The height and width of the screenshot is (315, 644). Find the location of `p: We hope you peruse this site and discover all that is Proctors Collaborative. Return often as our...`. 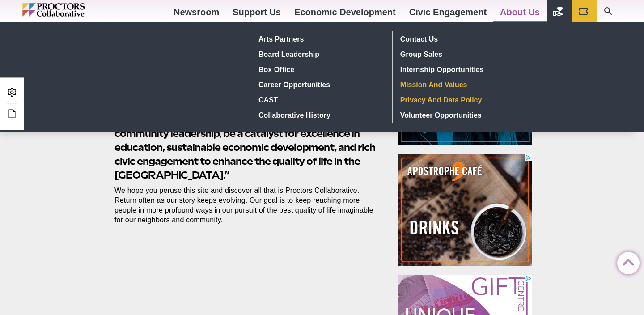

p: We hope you peruse this site and discover all that is Proctors Collaborative. Return often as our... is located at coordinates (246, 205).